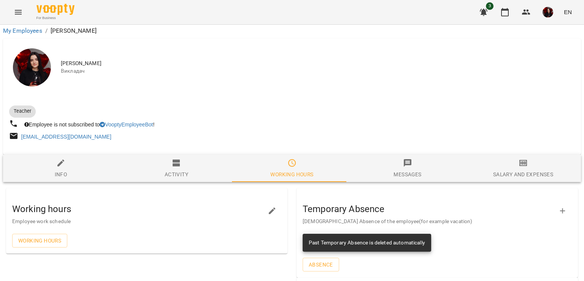 The width and height of the screenshot is (584, 281). What do you see at coordinates (22, 111) in the screenshot?
I see `span: Teacher` at bounding box center [22, 111].